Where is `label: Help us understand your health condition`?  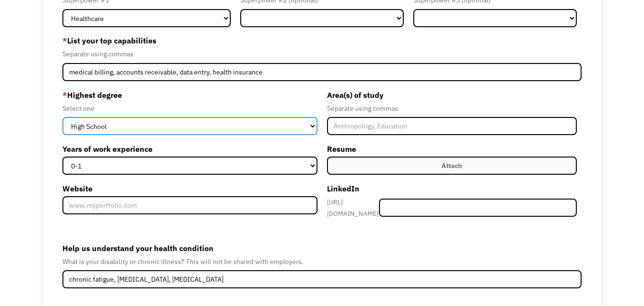 label: Help us understand your health condition is located at coordinates (322, 248).